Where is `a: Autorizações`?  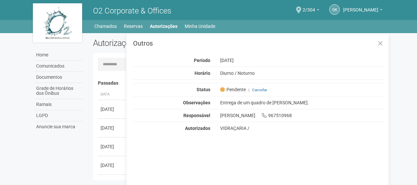 a: Autorizações is located at coordinates (164, 26).